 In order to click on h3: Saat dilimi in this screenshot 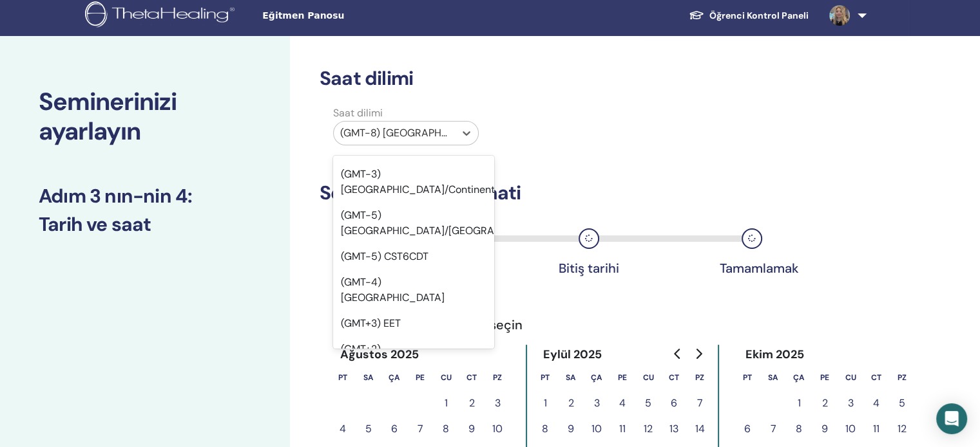, I will do `click(574, 79)`.